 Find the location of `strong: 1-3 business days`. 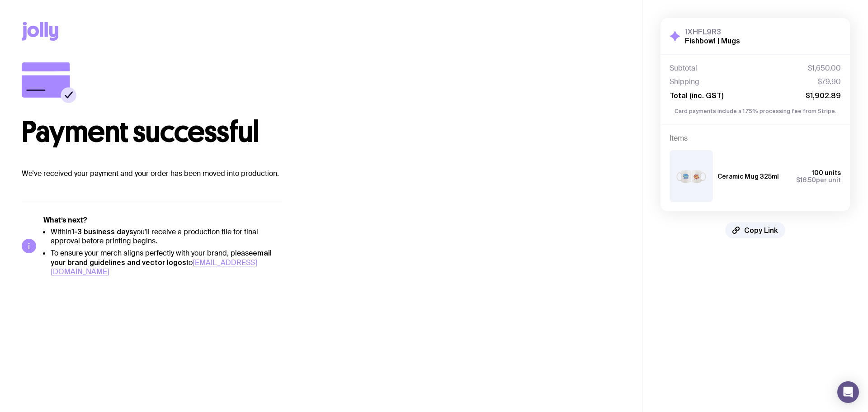

strong: 1-3 business days is located at coordinates (102, 231).